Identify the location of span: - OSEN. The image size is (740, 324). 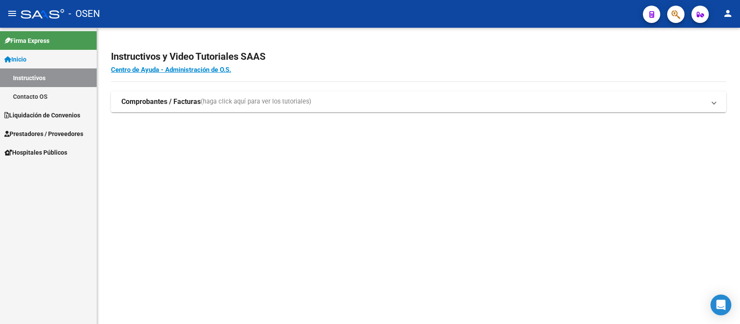
(84, 14).